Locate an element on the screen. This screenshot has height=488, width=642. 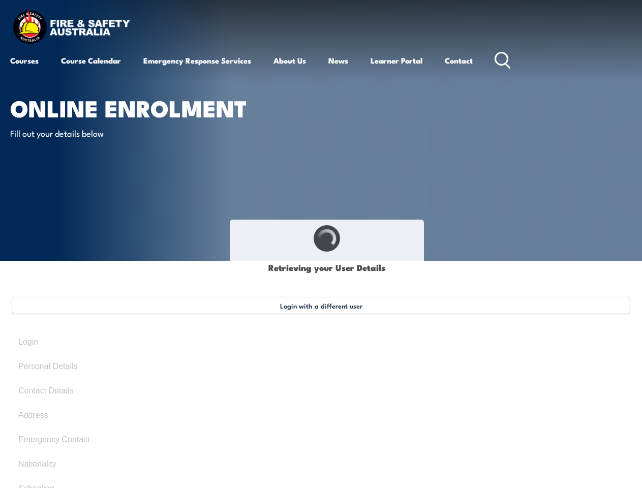
a: Courses is located at coordinates (24, 61).